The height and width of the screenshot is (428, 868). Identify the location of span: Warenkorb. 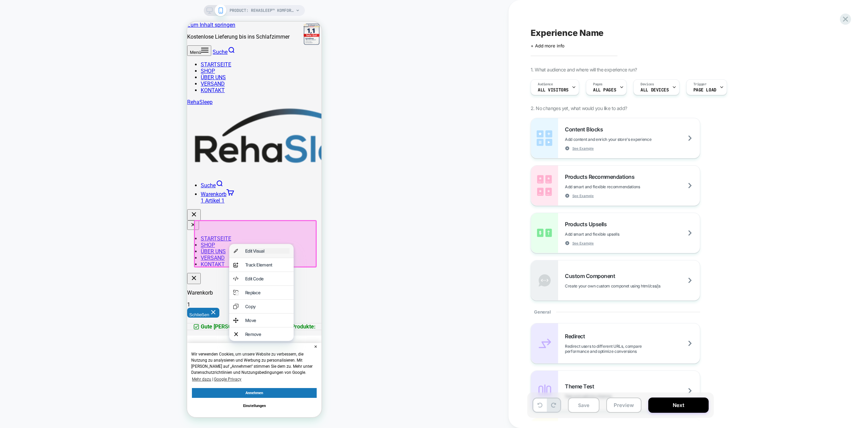
(26, 173).